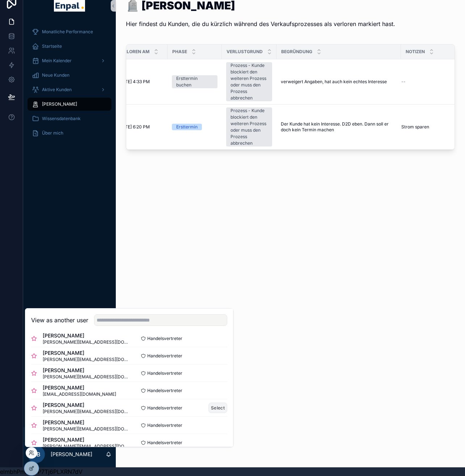  Describe the element at coordinates (69, 90) in the screenshot. I see `a: Aktive Kunden` at that location.